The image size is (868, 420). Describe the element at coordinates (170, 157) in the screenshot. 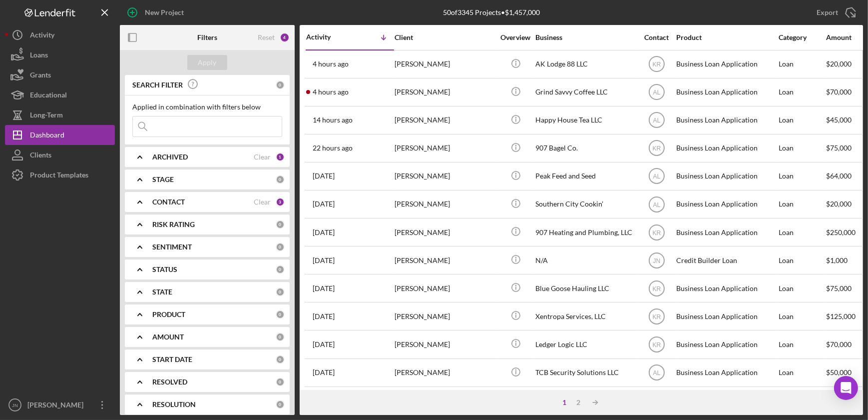

I see `b: ARCHIVED` at that location.